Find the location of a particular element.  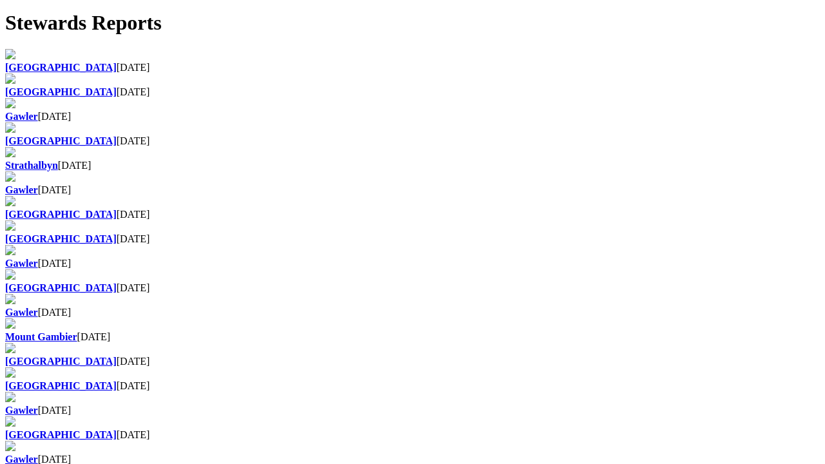

b: Mount Gambier is located at coordinates (41, 336).